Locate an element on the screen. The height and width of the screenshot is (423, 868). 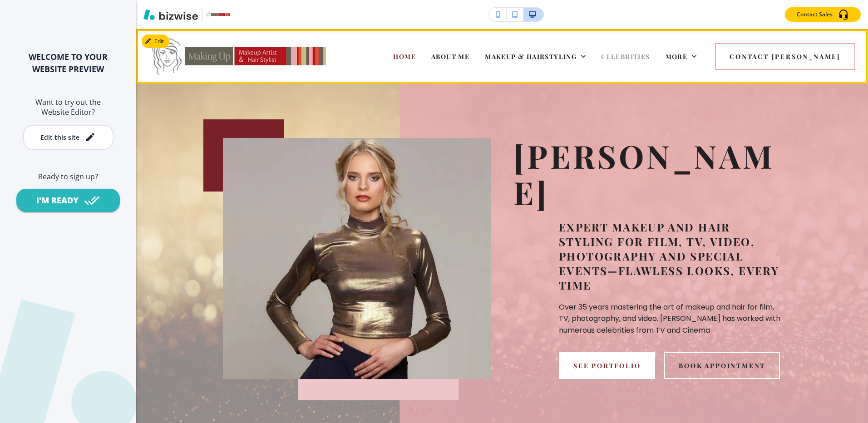
h2: WELCOME TO YOUR WEBSITE PREVIEW is located at coordinates (68, 63).